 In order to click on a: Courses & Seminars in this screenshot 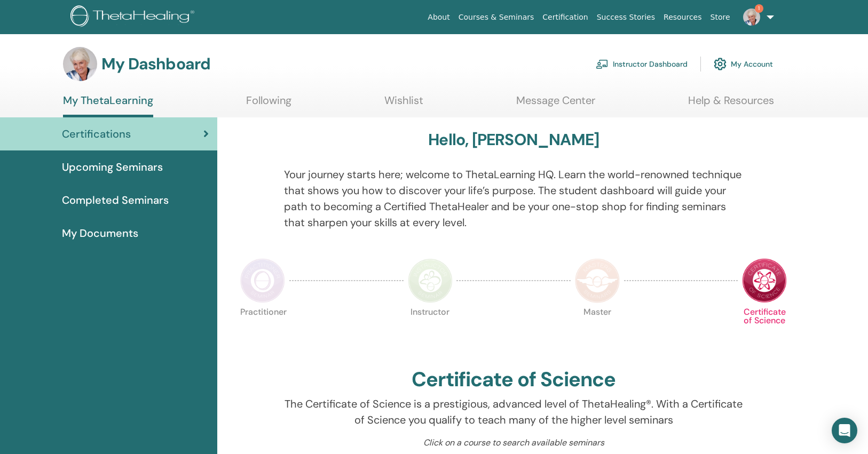, I will do `click(497, 17)`.